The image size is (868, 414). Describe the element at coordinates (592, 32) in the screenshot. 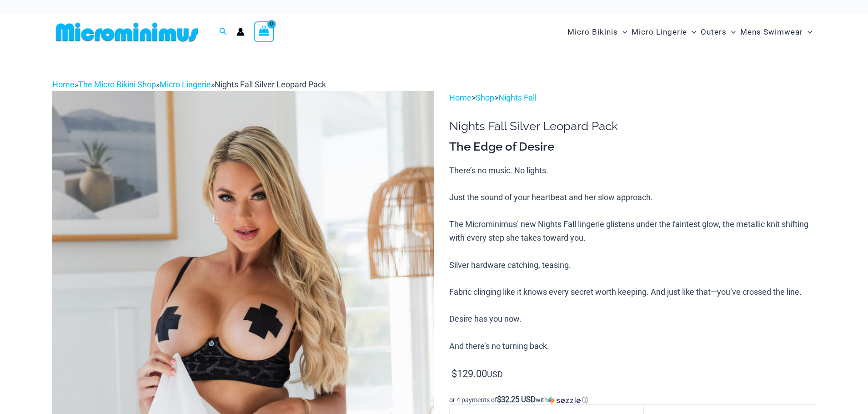

I see `span: Micro Bikinis` at that location.